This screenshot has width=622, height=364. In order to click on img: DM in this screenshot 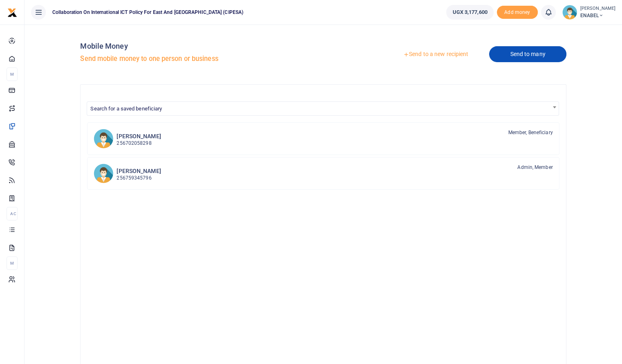, I will do `click(104, 173)`.